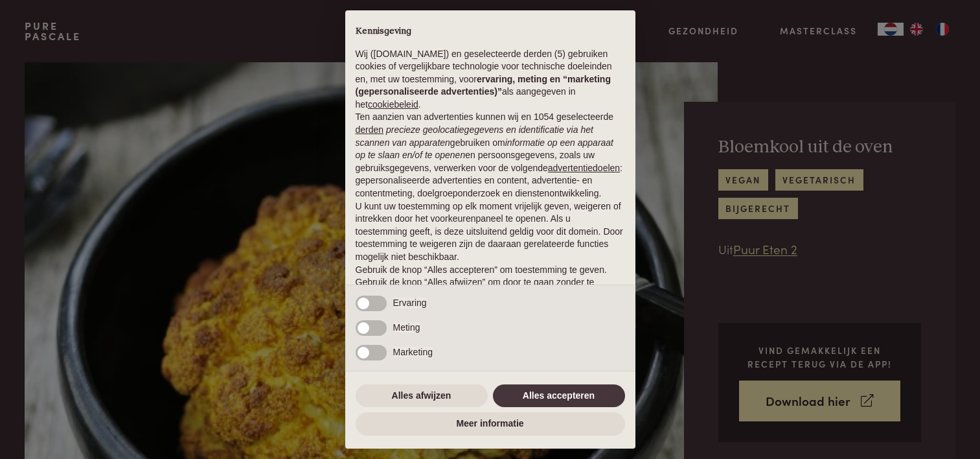 Image resolution: width=980 pixels, height=459 pixels. I want to click on span: Meting, so click(407, 327).